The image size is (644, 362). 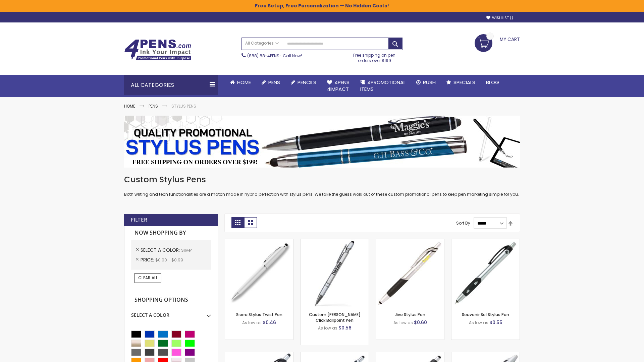 What do you see at coordinates (169, 260) in the screenshot?
I see `span: $0.00 - $0.99` at bounding box center [169, 260].